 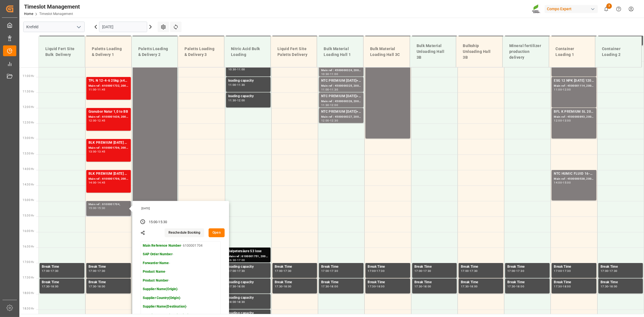 What do you see at coordinates (108, 117) in the screenshot?
I see `div: Main ref : 6100001636, 2000001322` at bounding box center [108, 117].